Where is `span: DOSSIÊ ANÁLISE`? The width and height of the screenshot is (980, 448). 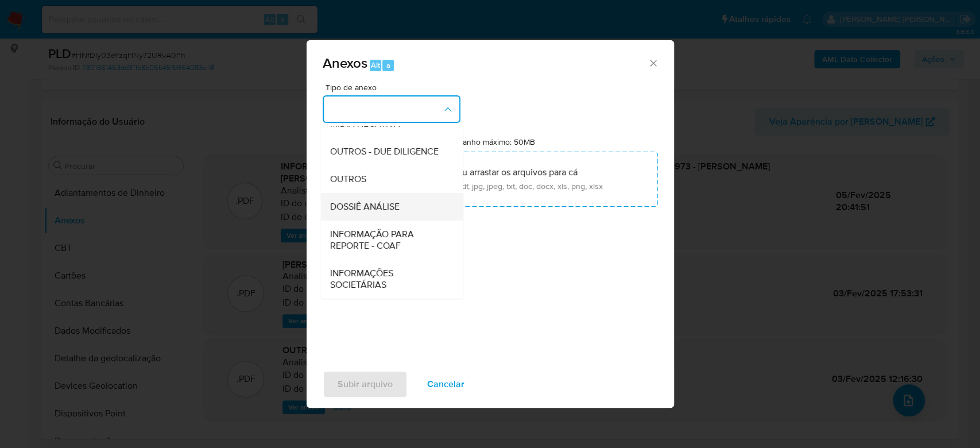 span: DOSSIÊ ANÁLISE is located at coordinates (364, 207).